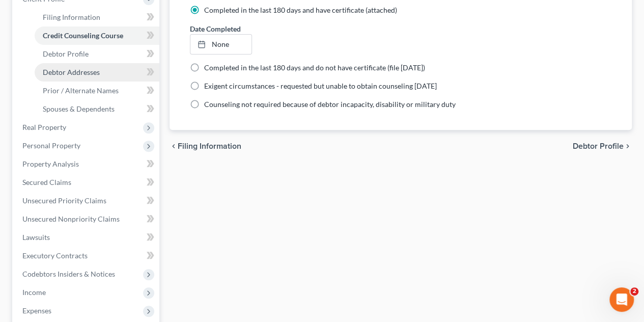 The height and width of the screenshot is (322, 644). I want to click on span: Personal Property, so click(52, 145).